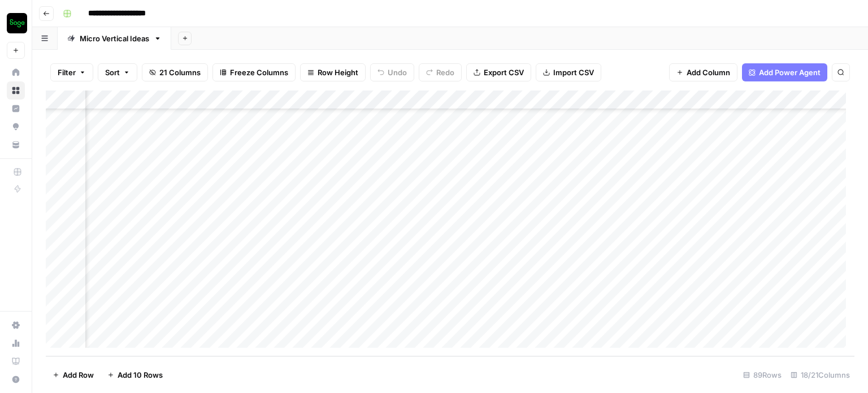 Image resolution: width=868 pixels, height=393 pixels. I want to click on span: Add Power Agent, so click(789, 72).